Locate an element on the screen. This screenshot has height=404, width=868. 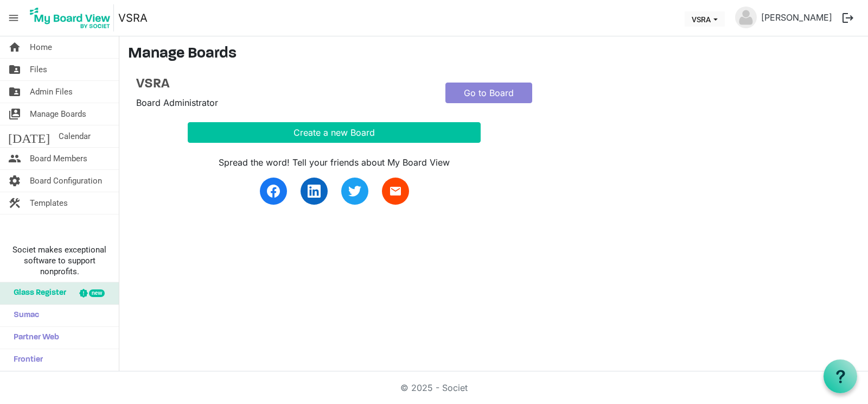
span: construction is located at coordinates (14, 203).